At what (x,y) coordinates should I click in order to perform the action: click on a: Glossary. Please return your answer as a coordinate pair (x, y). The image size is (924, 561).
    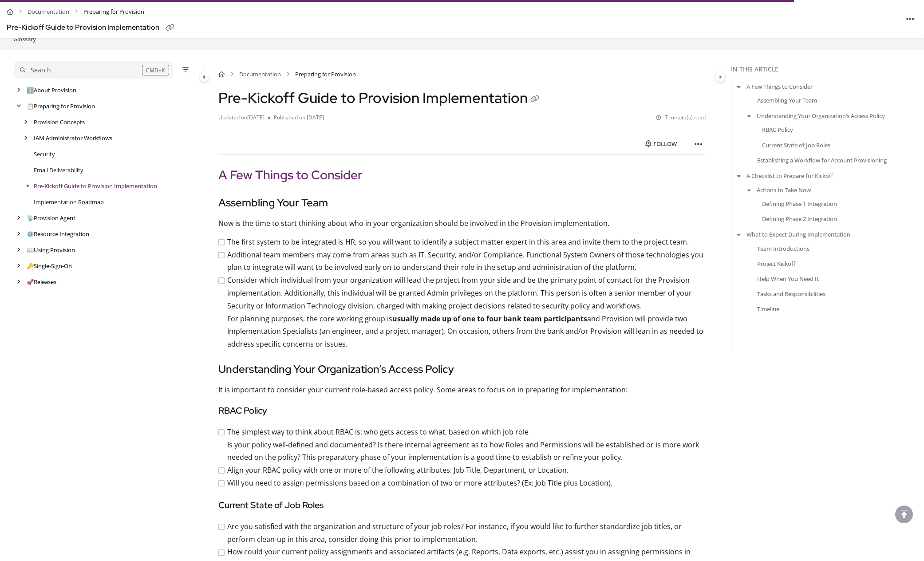
    Looking at the image, I should click on (24, 39).